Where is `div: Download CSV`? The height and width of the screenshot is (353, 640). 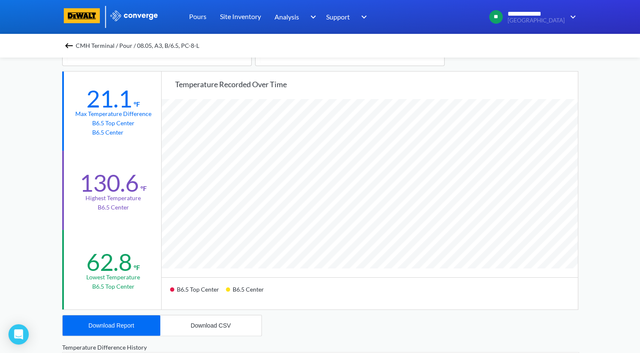
div: Download CSV is located at coordinates (211, 325).